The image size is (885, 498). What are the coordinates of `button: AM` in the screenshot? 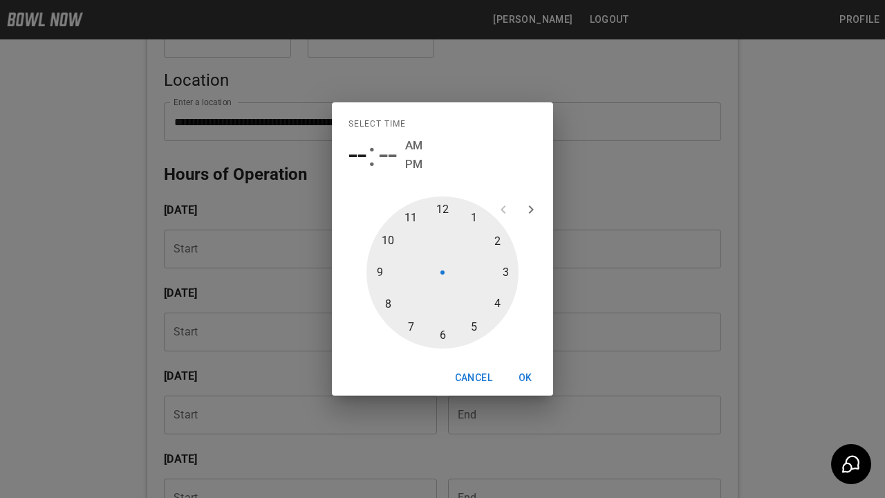 It's located at (414, 145).